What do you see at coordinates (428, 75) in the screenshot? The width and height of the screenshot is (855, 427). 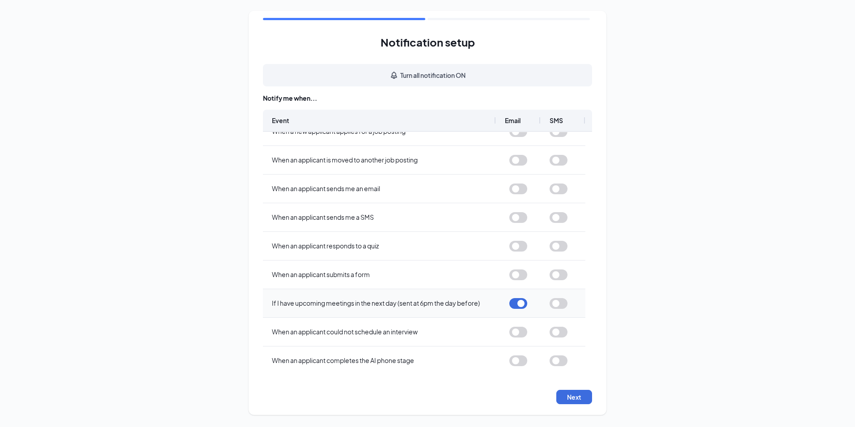 I see `button: Turn all notification ONBell` at bounding box center [428, 75].